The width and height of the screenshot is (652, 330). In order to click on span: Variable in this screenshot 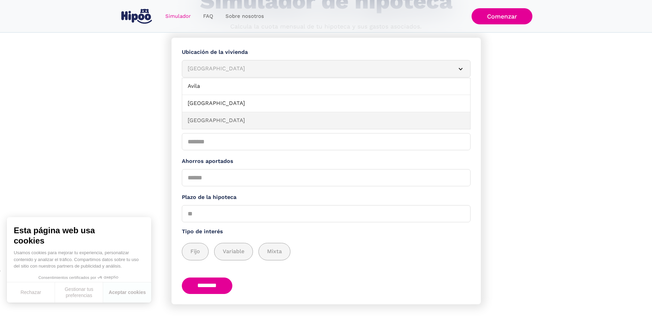, I will do `click(233, 252)`.